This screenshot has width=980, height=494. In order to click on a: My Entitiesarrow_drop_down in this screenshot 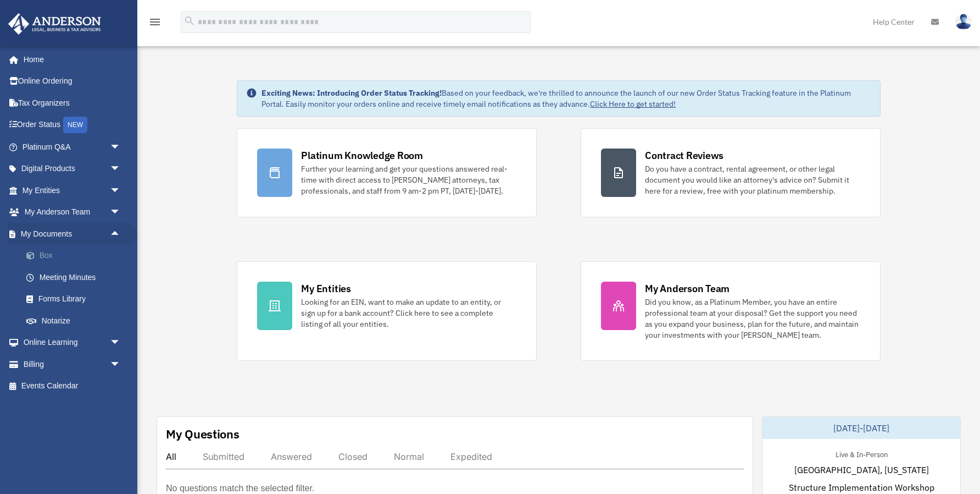, I will do `click(73, 190)`.